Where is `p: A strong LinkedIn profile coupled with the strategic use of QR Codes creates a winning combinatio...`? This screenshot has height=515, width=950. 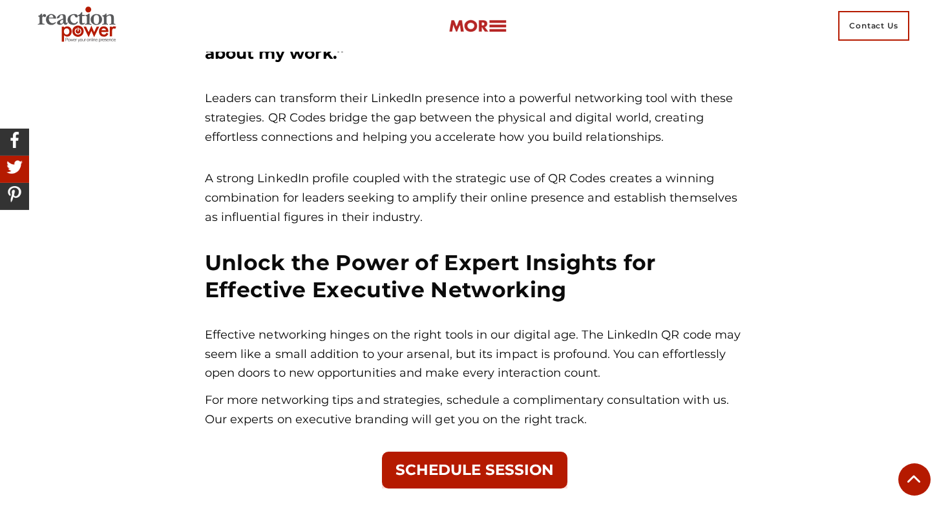 p: A strong LinkedIn profile coupled with the strategic use of QR Codes creates a winning combinatio... is located at coordinates (475, 198).